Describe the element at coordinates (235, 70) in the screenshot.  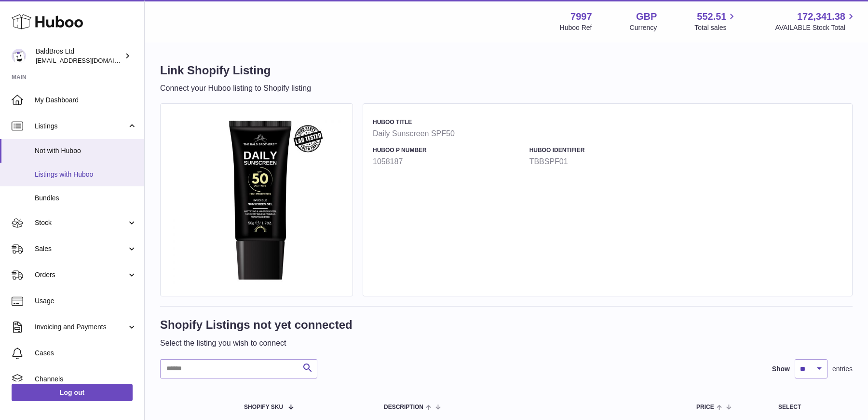
I see `h1: Link Shopify Listing` at that location.